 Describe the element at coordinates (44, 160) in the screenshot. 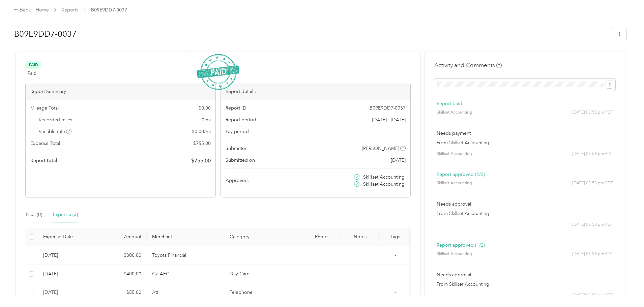

I see `span: Report total` at that location.